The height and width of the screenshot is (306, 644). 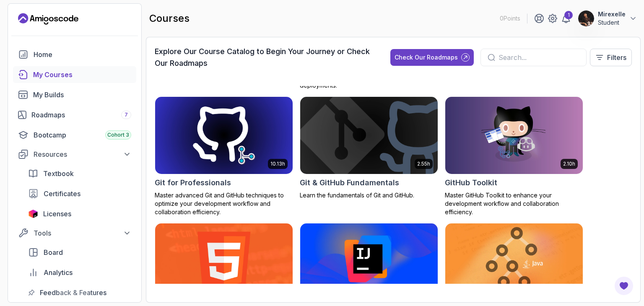 I want to click on h2: GitHub Toolkit, so click(x=471, y=183).